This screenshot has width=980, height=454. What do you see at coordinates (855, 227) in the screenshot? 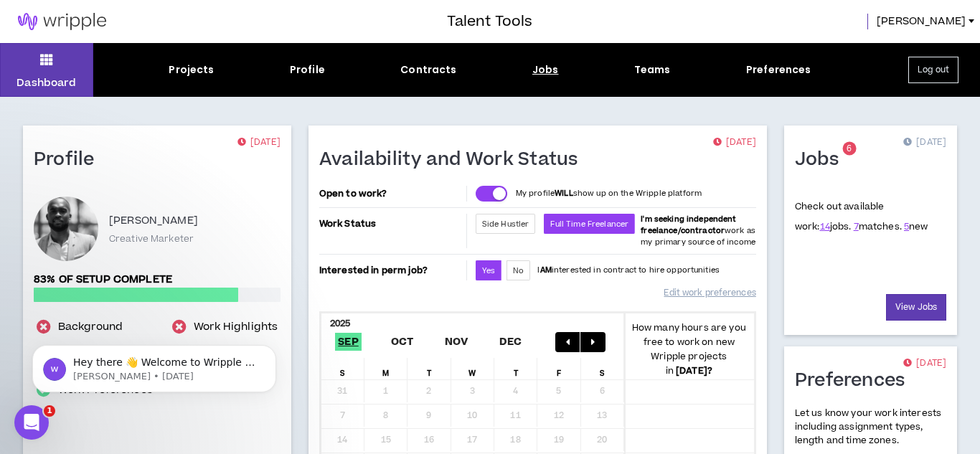
I see `a: 7` at bounding box center [855, 227].